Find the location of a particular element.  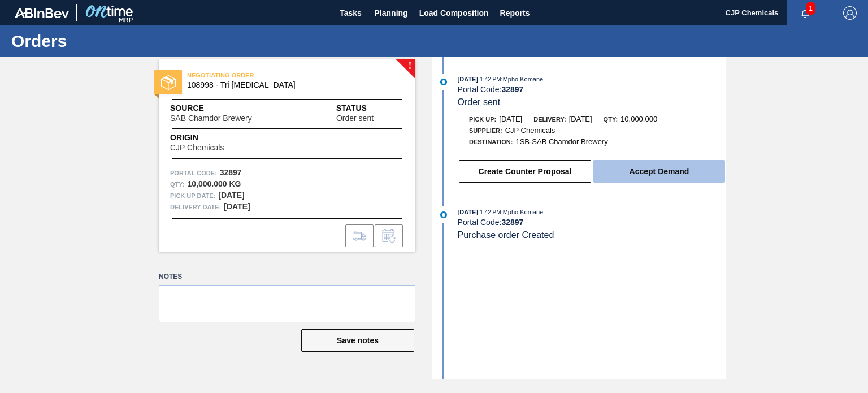

span: Delivery: is located at coordinates (549, 120).